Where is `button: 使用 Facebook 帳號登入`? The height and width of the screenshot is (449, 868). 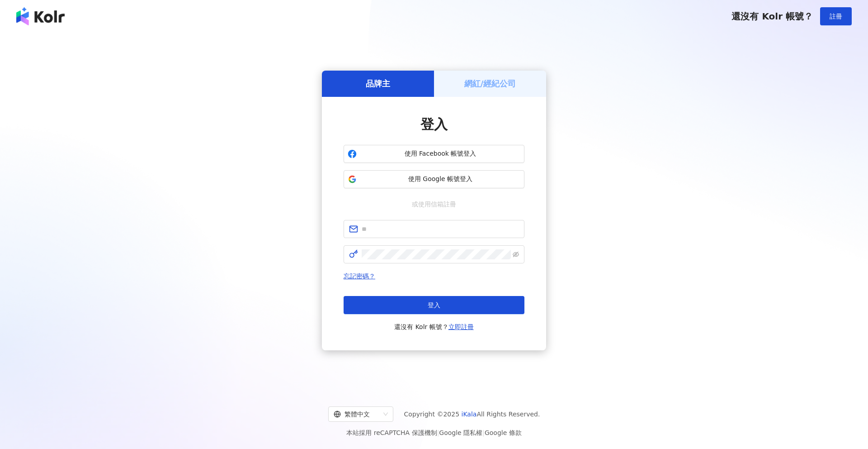 button: 使用 Facebook 帳號登入 is located at coordinates (434, 154).